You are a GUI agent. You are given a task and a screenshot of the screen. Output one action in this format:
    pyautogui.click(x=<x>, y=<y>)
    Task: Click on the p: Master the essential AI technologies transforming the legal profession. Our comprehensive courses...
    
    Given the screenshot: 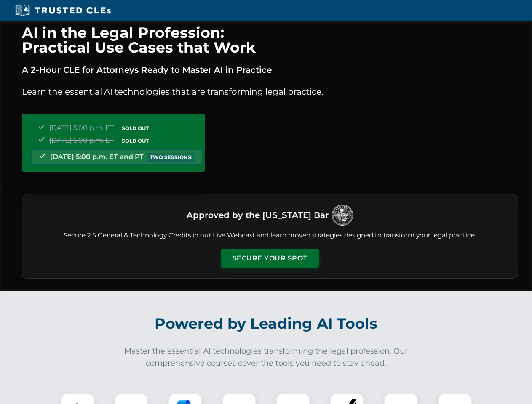 What is the action you would take?
    pyautogui.click(x=266, y=358)
    